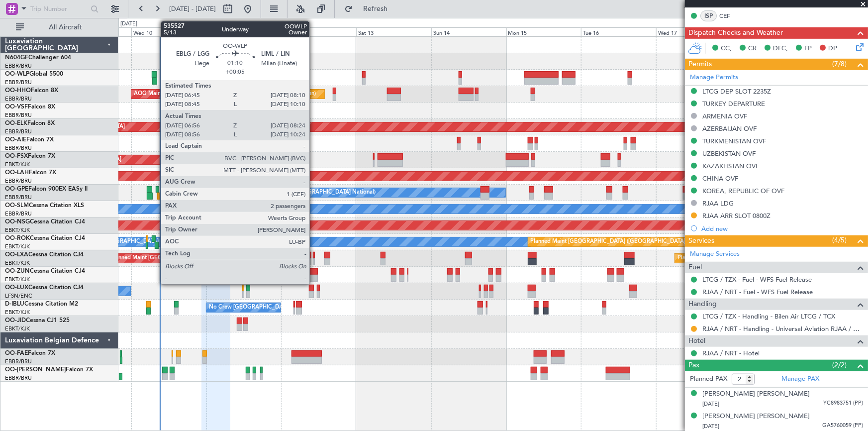 This screenshot has width=868, height=431. I want to click on div: KAZAKHSTAN OVF, so click(731, 166).